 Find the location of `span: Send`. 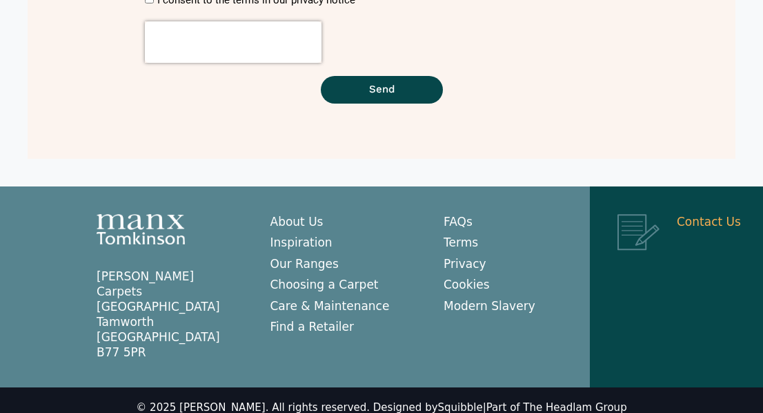

span: Send is located at coordinates (382, 89).